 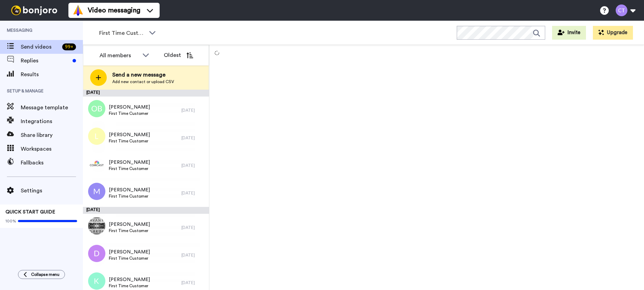 What do you see at coordinates (45, 275) in the screenshot?
I see `span: Collapse menu` at bounding box center [45, 275].